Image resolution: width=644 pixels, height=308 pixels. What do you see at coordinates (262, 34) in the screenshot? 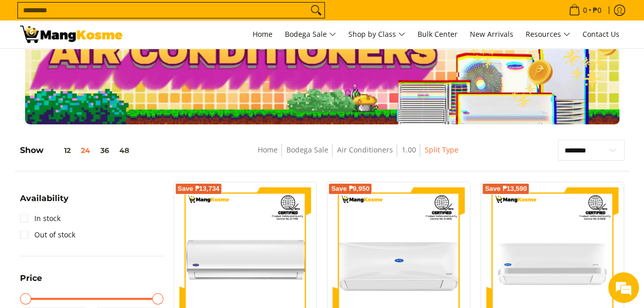
I see `span: Home` at bounding box center [262, 34].